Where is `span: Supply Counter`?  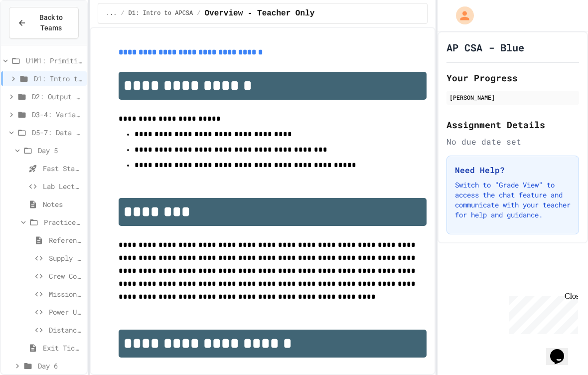
span: Supply Counter is located at coordinates (66, 258).